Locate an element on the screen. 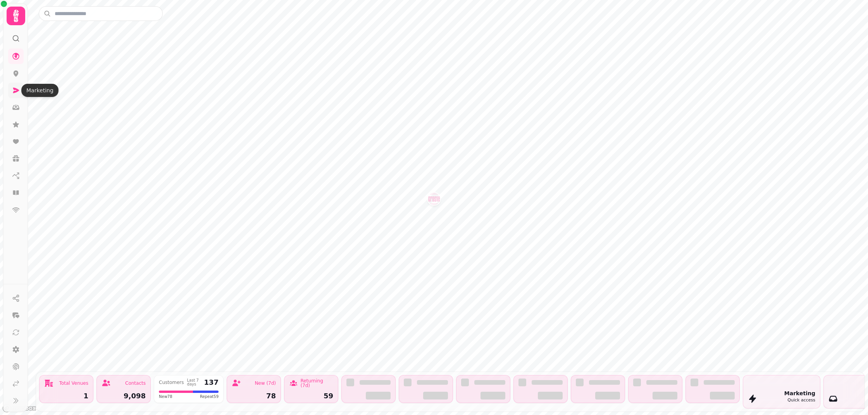 The width and height of the screenshot is (868, 415). div: 137 is located at coordinates (211, 382).